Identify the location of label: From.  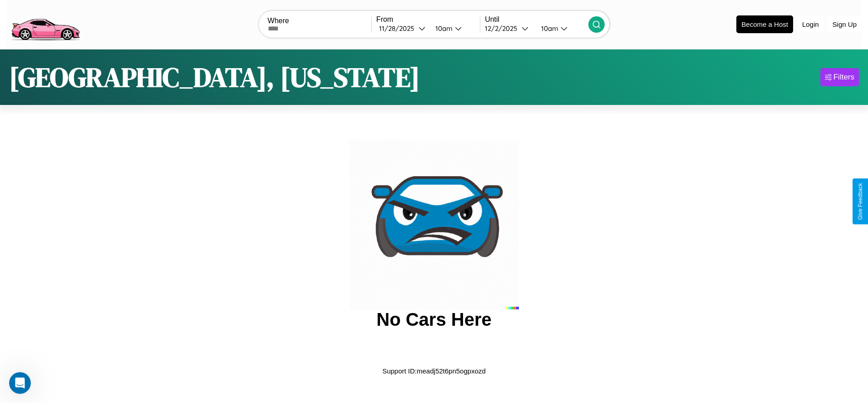
(429, 19).